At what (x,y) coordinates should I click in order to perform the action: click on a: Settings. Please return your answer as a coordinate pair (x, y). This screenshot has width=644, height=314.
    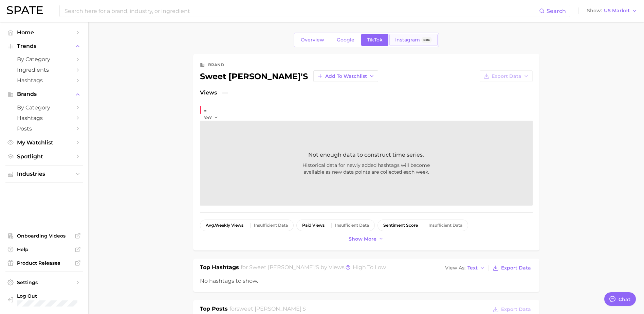
    Looking at the image, I should click on (44, 283).